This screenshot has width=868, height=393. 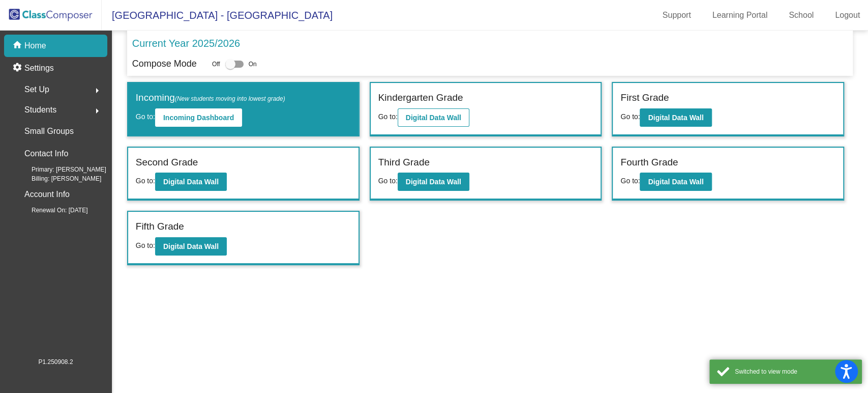 What do you see at coordinates (35, 46) in the screenshot?
I see `p: Home` at bounding box center [35, 46].